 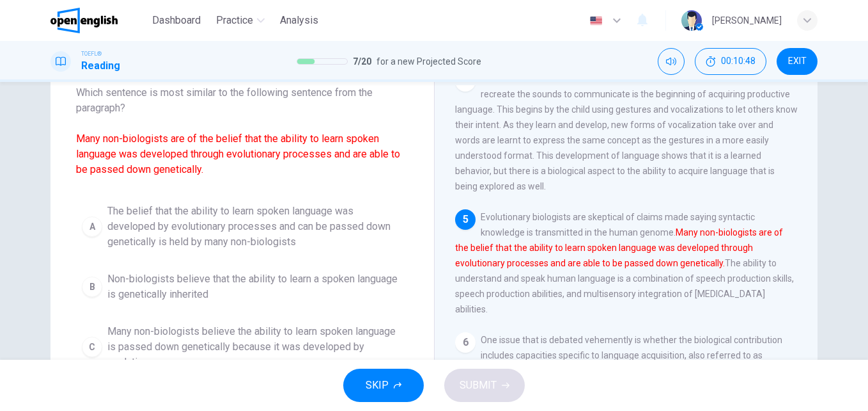 I want to click on span: SKIP, so click(x=377, y=385).